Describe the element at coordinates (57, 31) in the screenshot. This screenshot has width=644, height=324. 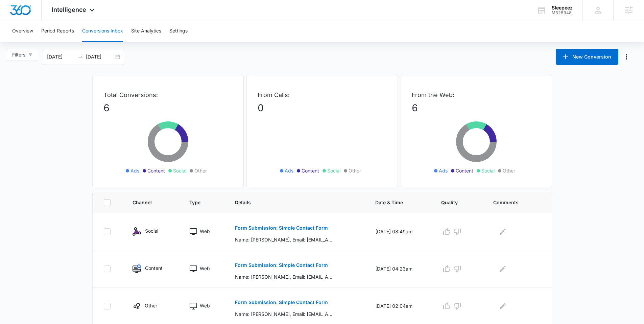
I see `button: Period Reports` at that location.